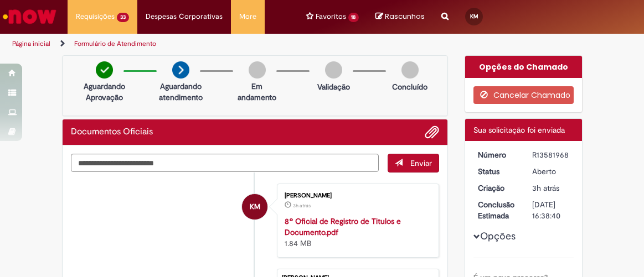 The height and width of the screenshot is (277, 644). I want to click on textarea: Digite sua mensagem aqui..., so click(224, 163).